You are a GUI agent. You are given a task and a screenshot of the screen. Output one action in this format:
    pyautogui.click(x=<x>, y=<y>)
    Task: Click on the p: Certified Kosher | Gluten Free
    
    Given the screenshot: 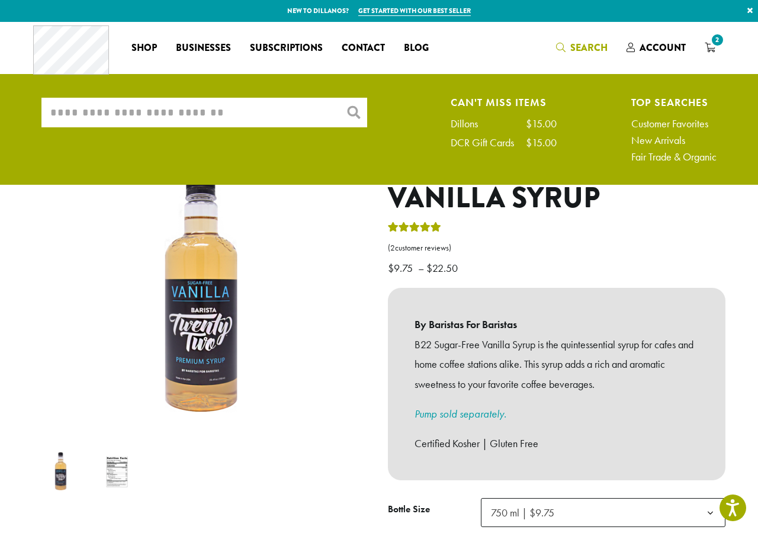 What is the action you would take?
    pyautogui.click(x=556, y=443)
    